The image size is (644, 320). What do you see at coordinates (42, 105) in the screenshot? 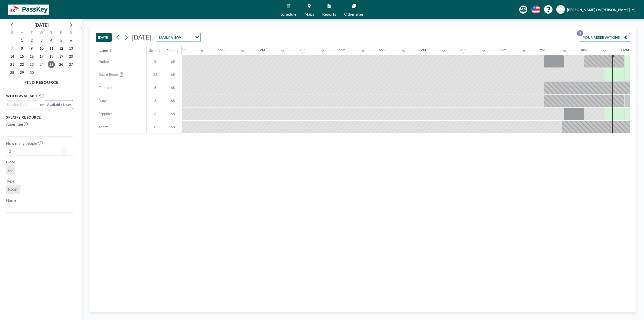
I see `span: or` at bounding box center [42, 105].